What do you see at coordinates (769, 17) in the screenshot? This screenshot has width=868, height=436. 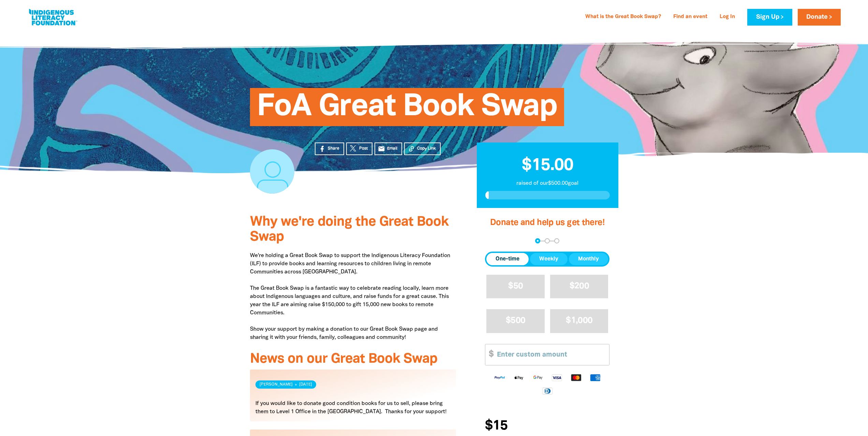 I see `a: Sign Up` at bounding box center [769, 17].